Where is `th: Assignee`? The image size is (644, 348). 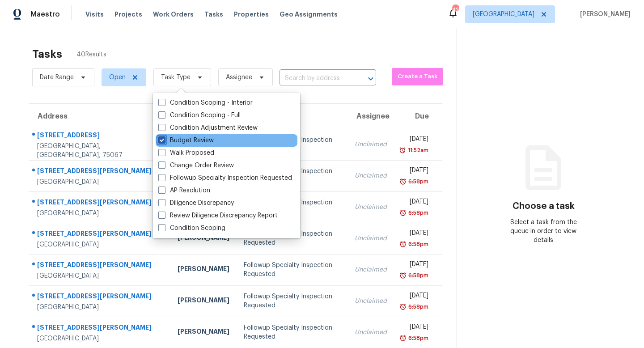
th: Assignee is located at coordinates (371, 116).